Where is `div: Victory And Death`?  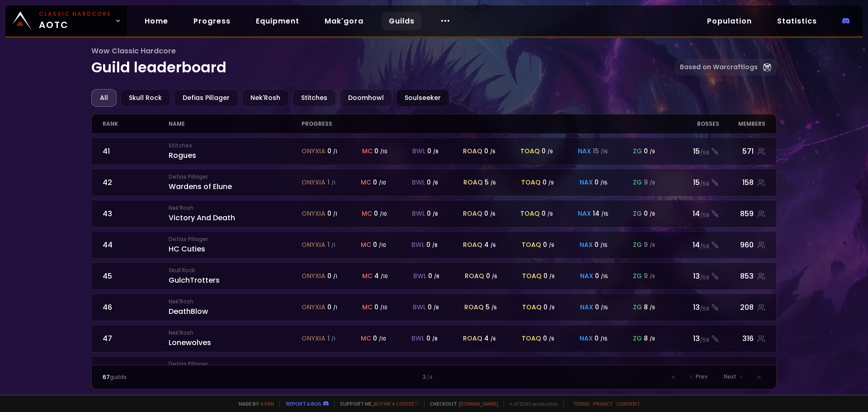 div: Victory And Death is located at coordinates (235, 213).